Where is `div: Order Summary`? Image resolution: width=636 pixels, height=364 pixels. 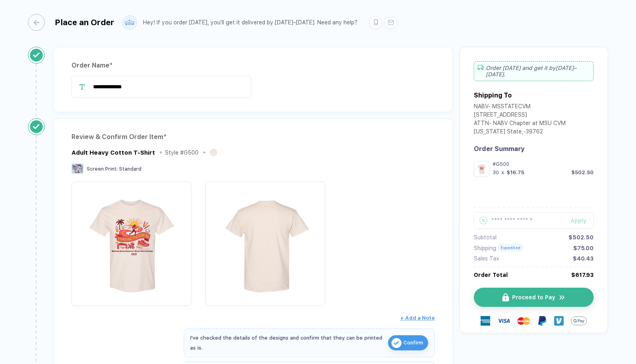
div: Order Summary is located at coordinates (534, 149).